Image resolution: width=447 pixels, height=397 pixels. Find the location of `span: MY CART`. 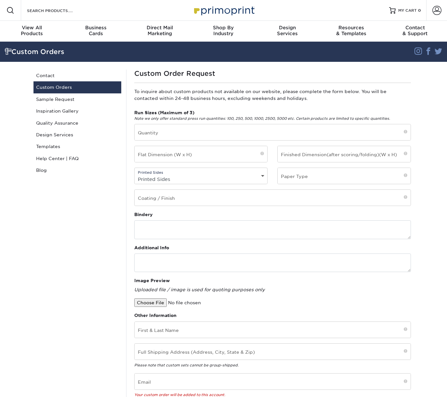

span: MY CART is located at coordinates (407, 10).